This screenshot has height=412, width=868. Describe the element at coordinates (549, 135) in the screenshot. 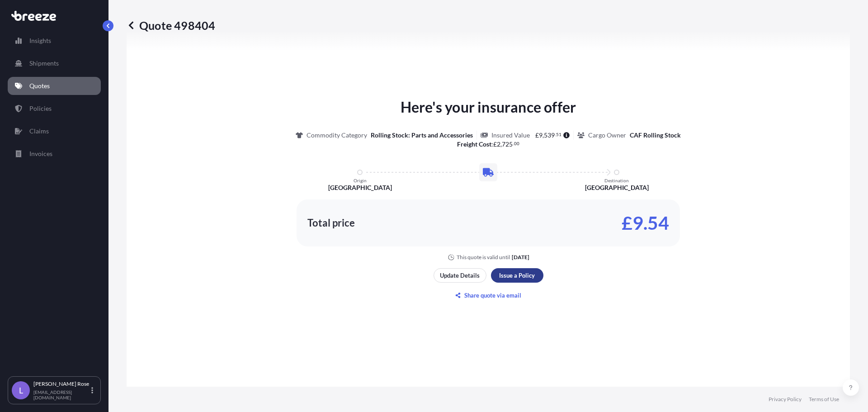

I see `span: 539` at that location.